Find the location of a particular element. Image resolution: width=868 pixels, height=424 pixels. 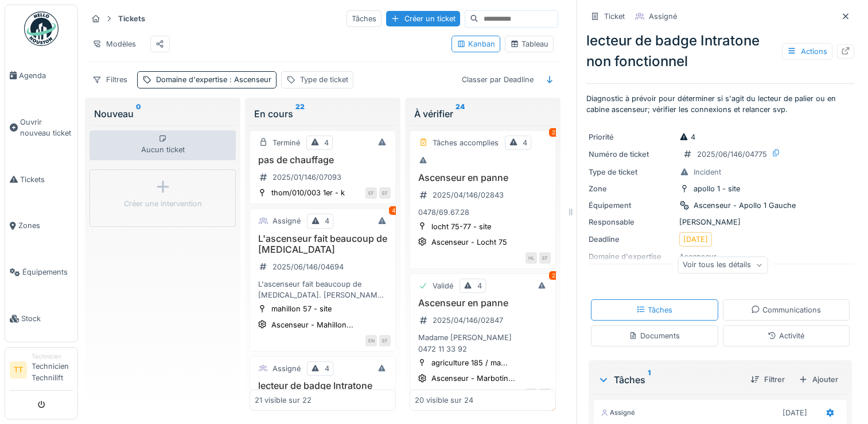

div: Validé is located at coordinates (443, 286).